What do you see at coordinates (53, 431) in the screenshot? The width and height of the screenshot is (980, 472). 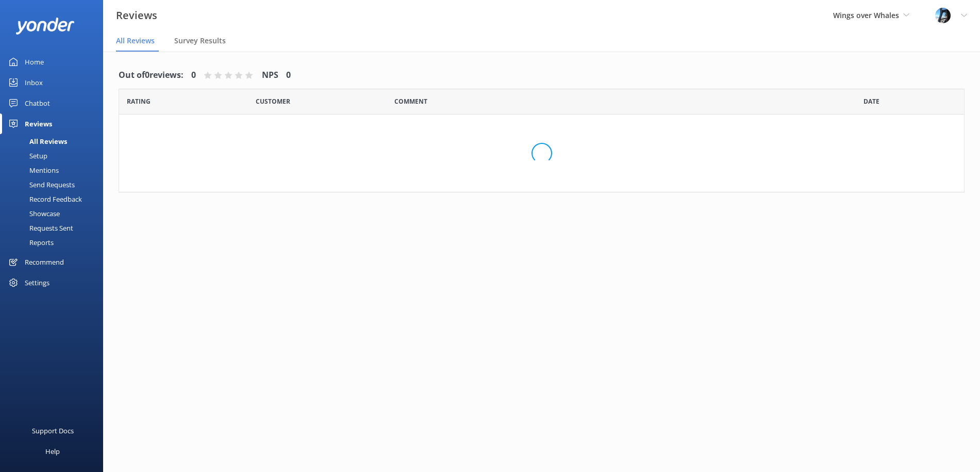 I see `div: Support Docs` at bounding box center [53, 431].